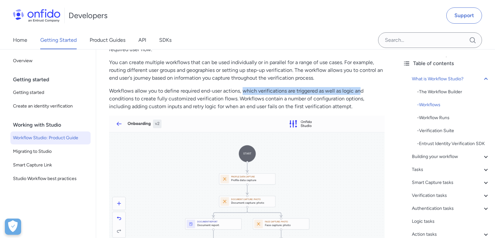 Image resolution: width=495 pixels, height=238 pixels. I want to click on div: - The Workflow Builder, so click(453, 92).